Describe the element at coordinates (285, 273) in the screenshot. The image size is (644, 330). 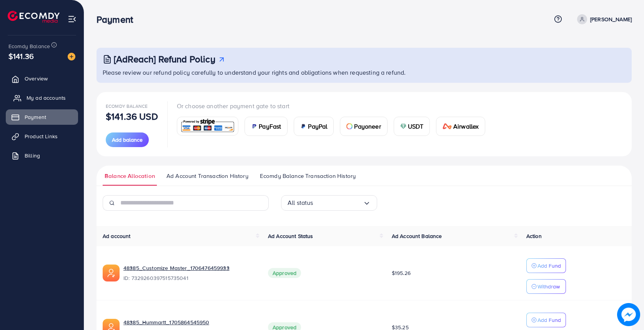
I see `span: Approved` at that location.